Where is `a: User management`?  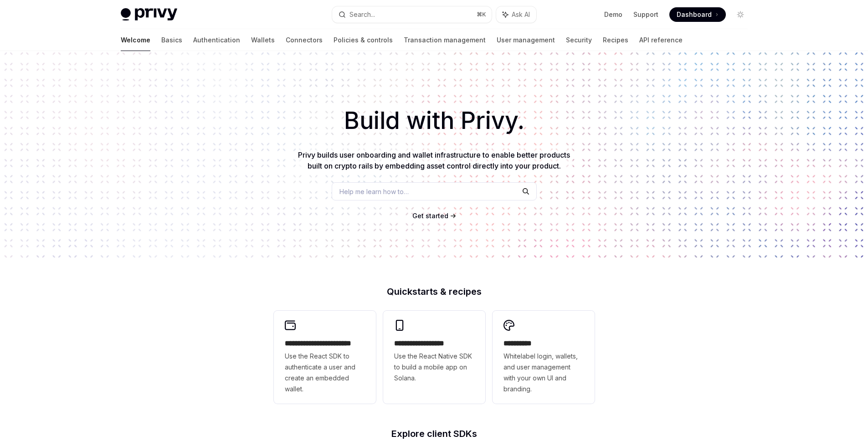 a: User management is located at coordinates (526, 40).